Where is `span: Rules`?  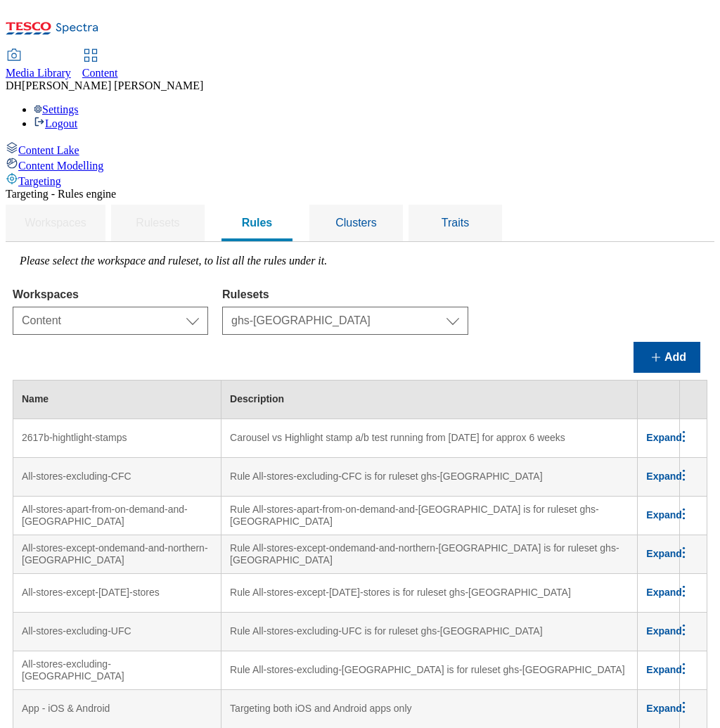
span: Rules is located at coordinates (257, 222).